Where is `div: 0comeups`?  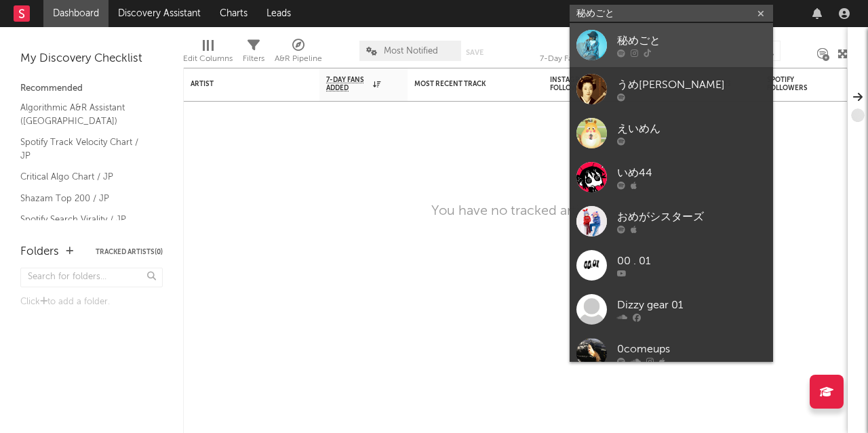 div: 0comeups is located at coordinates (692, 349).